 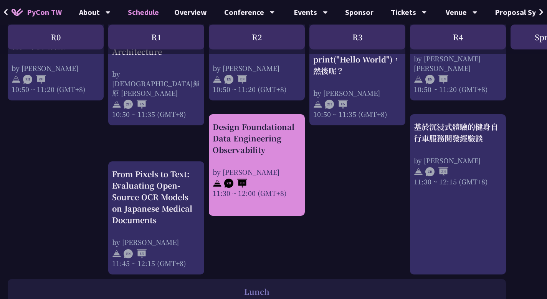 I want to click on a: PyCon TW, so click(x=36, y=12).